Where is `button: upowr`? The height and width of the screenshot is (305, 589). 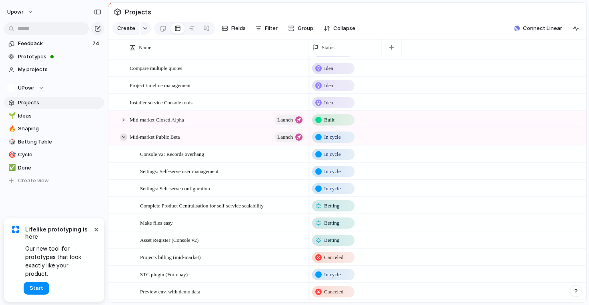
button: upowr is located at coordinates (20, 12).